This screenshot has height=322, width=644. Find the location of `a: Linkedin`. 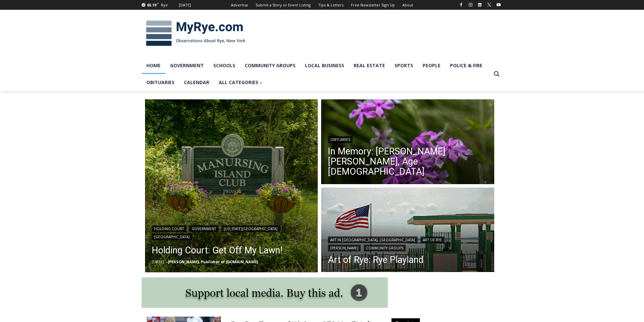

a: Linkedin is located at coordinates (479, 5).